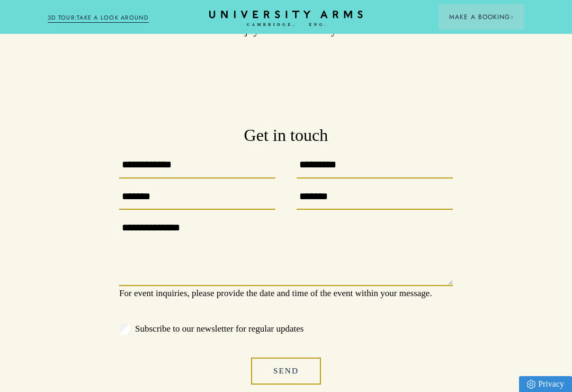 The image size is (572, 392). What do you see at coordinates (511, 17) in the screenshot?
I see `img: Arrow icon` at bounding box center [511, 17].